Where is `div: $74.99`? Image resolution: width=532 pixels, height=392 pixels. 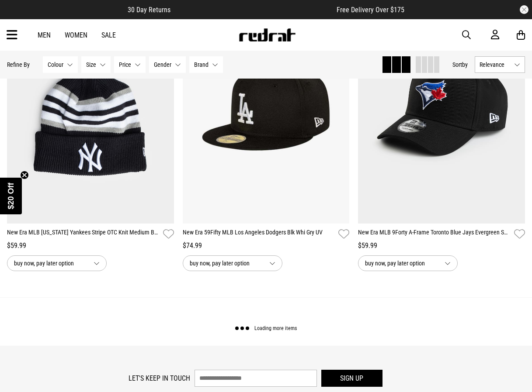 div: $74.99 is located at coordinates (266, 246).